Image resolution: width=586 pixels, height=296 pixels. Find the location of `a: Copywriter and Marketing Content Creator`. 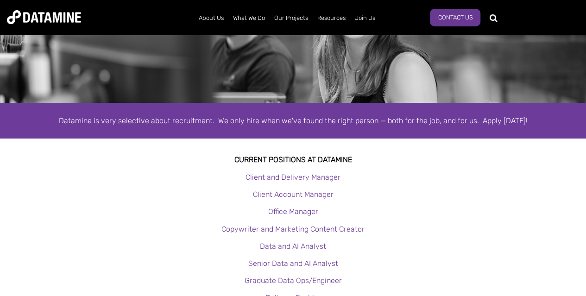

a: Copywriter and Marketing Content Creator is located at coordinates (293, 229).